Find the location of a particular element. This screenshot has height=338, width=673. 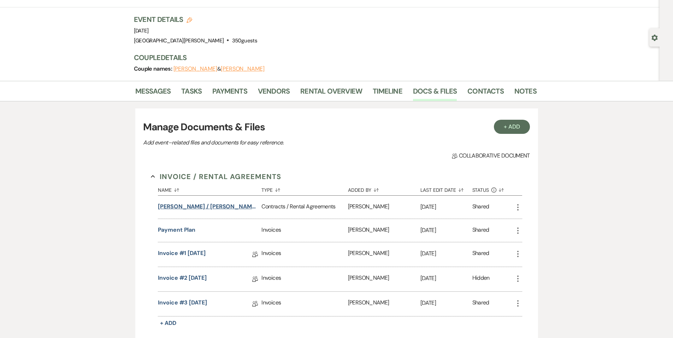

a: Timeline is located at coordinates (388, 93).